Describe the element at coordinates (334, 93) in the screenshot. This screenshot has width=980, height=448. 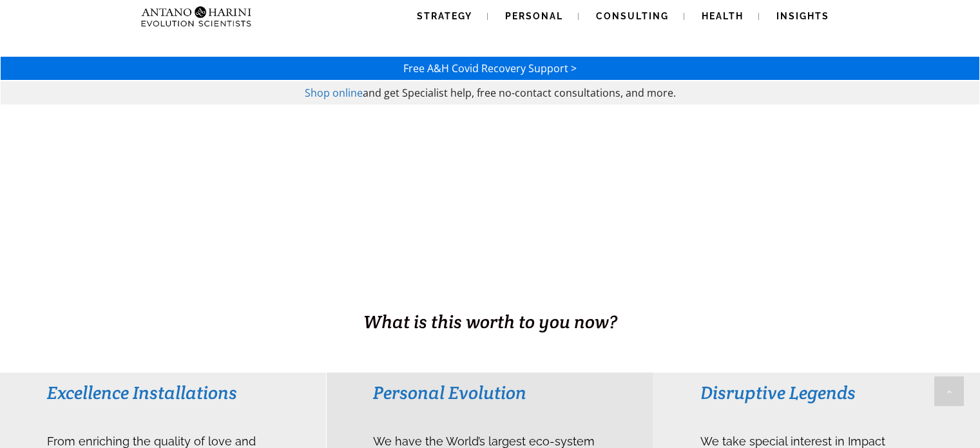
I see `a: Shop online` at that location.